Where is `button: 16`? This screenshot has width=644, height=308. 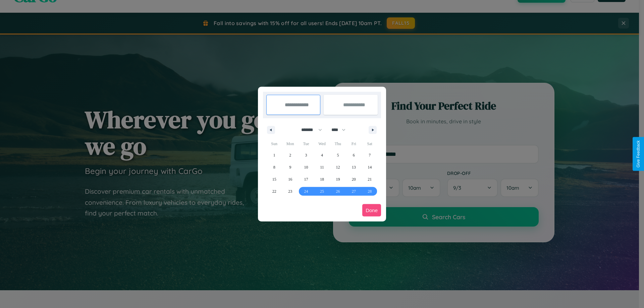 button: 16 is located at coordinates (290, 179).